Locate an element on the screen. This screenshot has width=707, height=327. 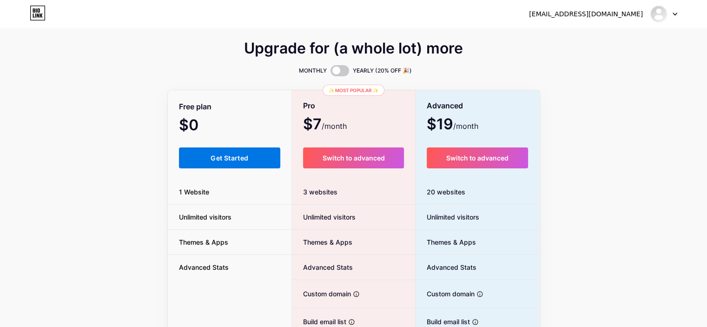
span: YEARLY (20% OFF 🎉) is located at coordinates (382, 71).